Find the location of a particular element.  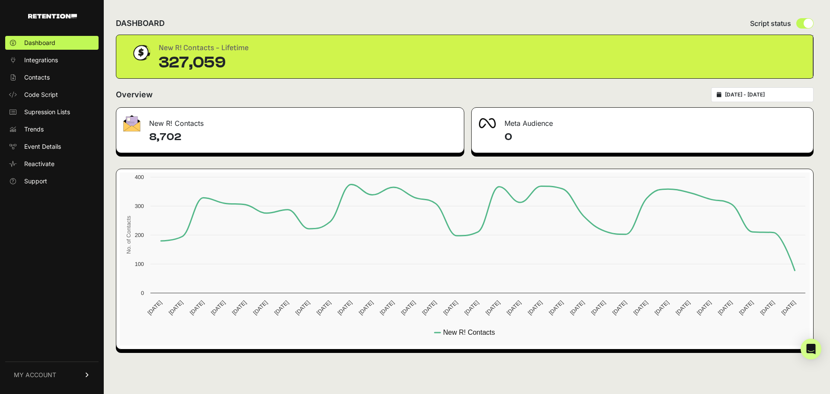

div: Open Intercom Messenger is located at coordinates (811, 349).